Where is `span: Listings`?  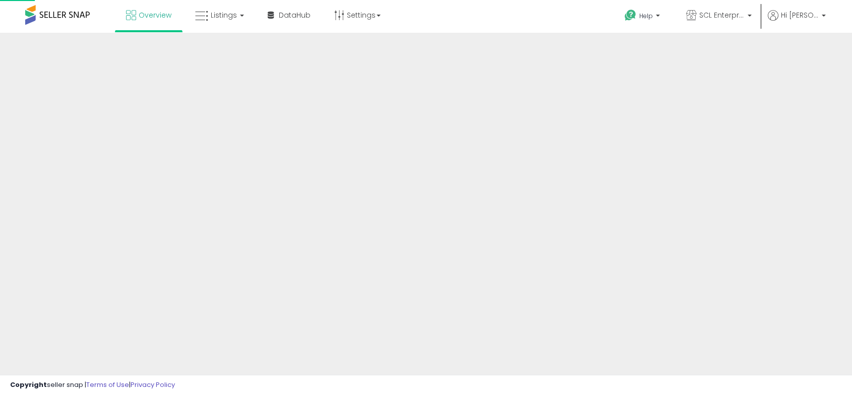
span: Listings is located at coordinates (224, 15).